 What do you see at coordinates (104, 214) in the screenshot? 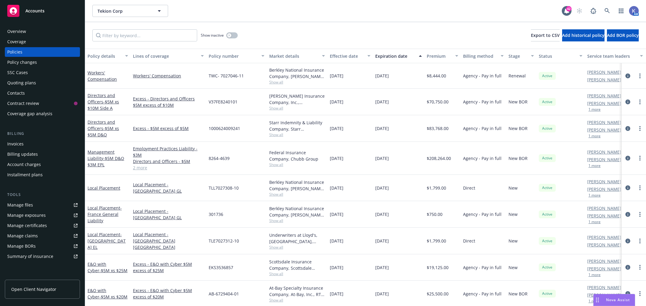
I see `a: Local Placement` at bounding box center [104, 214].